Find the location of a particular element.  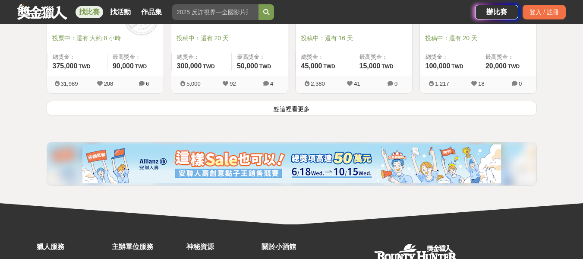

button: 點這裡看更多 is located at coordinates (292, 108).